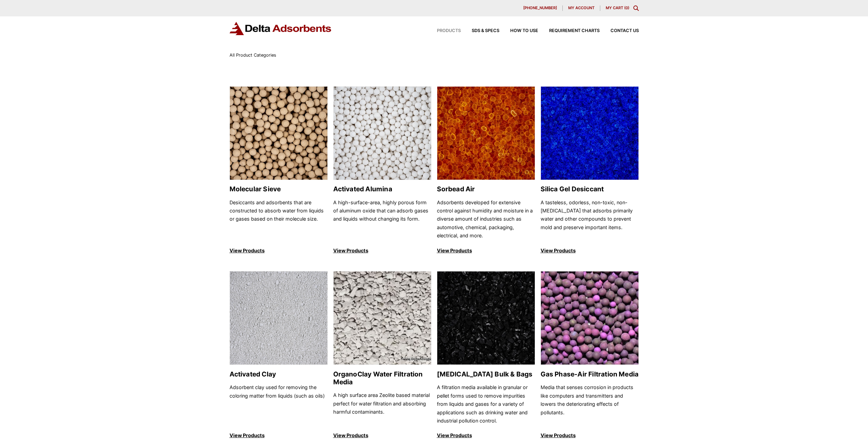 This screenshot has width=868, height=445. What do you see at coordinates (581, 8) in the screenshot?
I see `span: My account` at bounding box center [581, 8].